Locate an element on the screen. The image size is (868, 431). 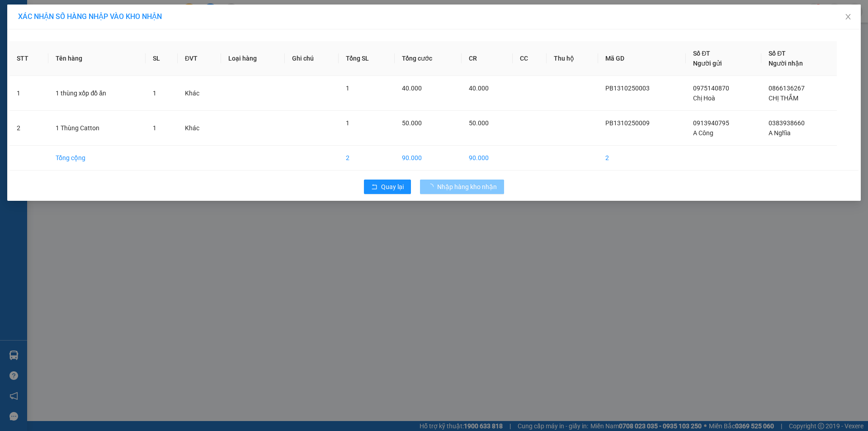
span: 0866136267 is located at coordinates (786, 88).